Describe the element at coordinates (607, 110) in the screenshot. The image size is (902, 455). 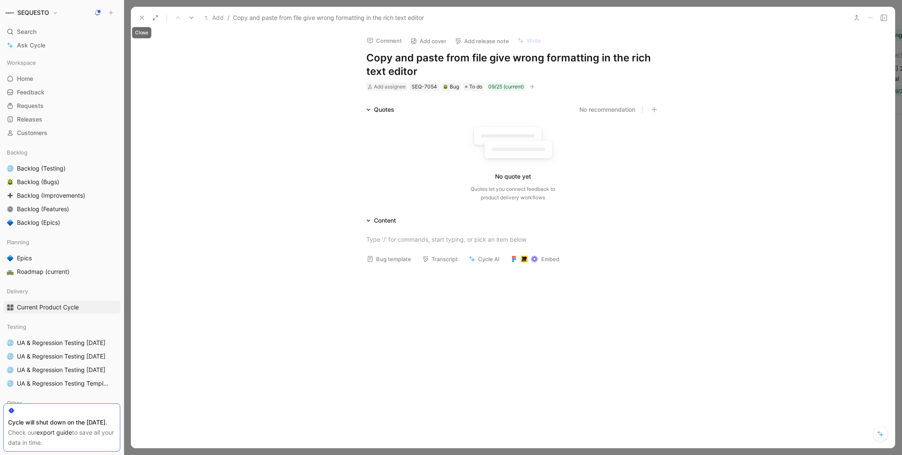
I see `button: No recommendation` at that location.